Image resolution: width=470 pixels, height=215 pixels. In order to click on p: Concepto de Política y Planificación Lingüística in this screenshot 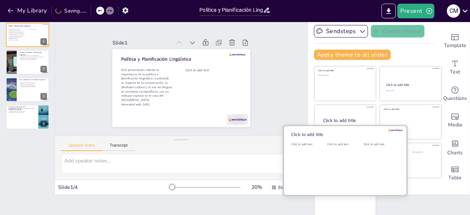, I will do `click(33, 53)`.